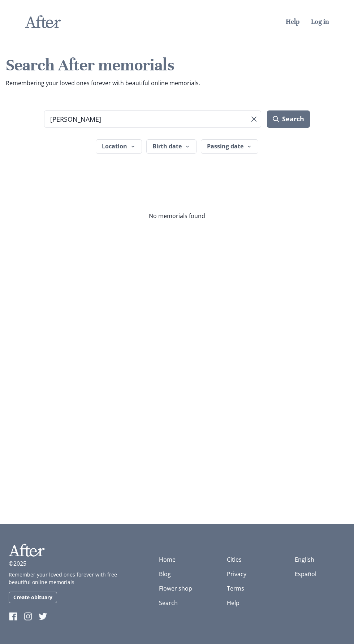  Describe the element at coordinates (13, 616) in the screenshot. I see `img: Facebook of After` at that location.